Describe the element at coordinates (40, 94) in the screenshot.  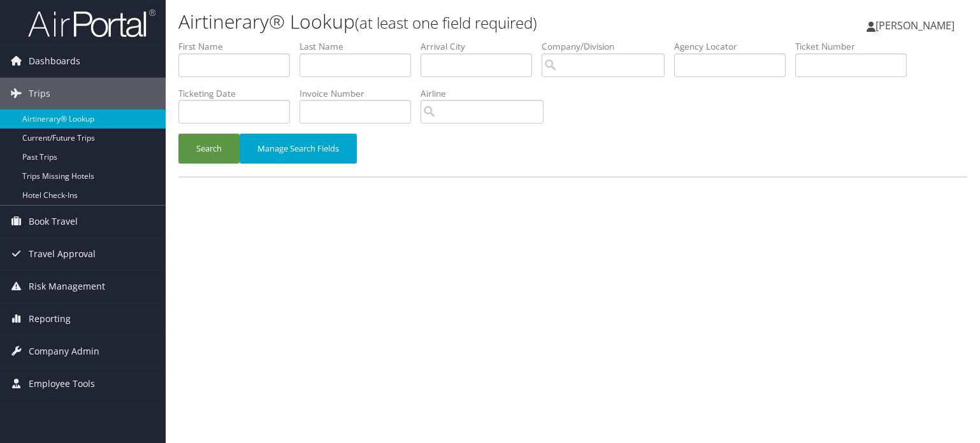
I see `span: Trips` at that location.